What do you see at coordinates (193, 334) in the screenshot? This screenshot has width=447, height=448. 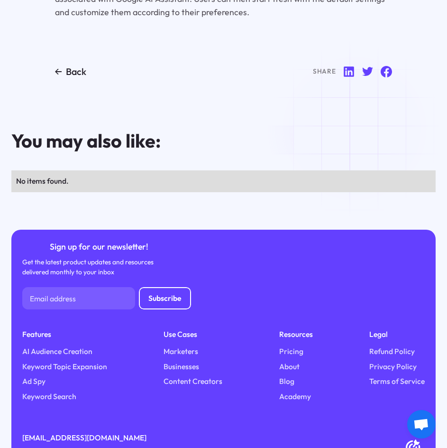 I see `div: Use Cases` at bounding box center [193, 334].